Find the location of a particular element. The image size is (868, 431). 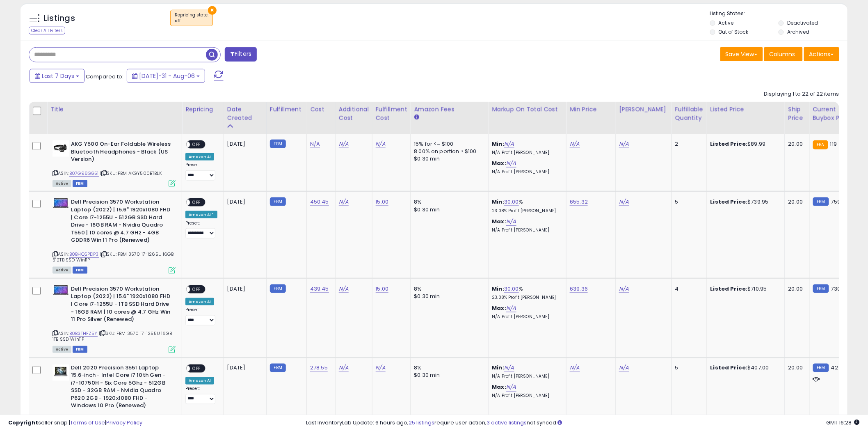

b: Dell Precision 3570 Workstation Laptop (2022) | 15.6" 1920x1080 FHD | Core i7-1255U - 512GB SSD H... is located at coordinates (120, 222).